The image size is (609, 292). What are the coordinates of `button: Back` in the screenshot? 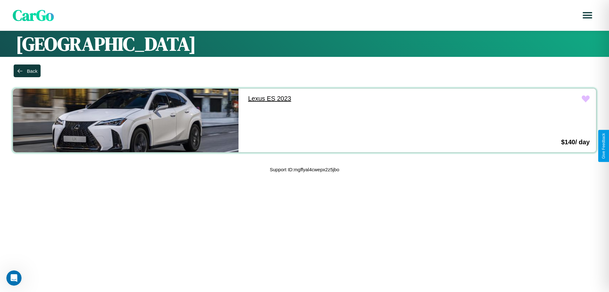 It's located at (27, 71).